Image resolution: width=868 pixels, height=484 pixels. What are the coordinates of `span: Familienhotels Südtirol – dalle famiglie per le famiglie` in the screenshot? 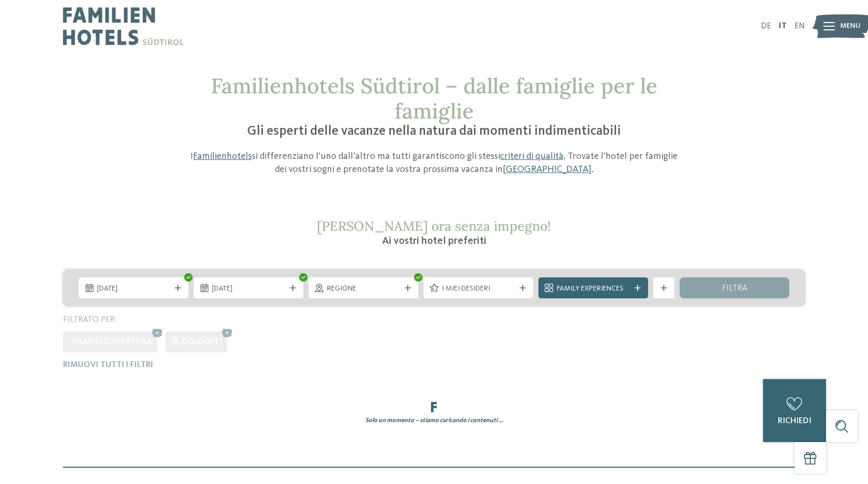 It's located at (434, 98).